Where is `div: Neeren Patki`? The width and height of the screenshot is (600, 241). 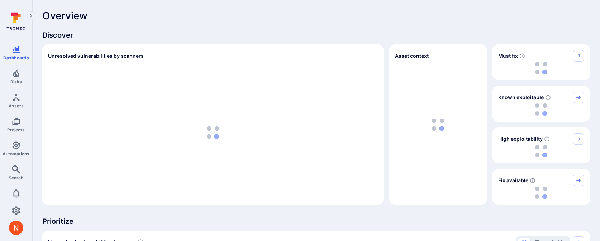 div: Neeren Patki is located at coordinates (16, 228).